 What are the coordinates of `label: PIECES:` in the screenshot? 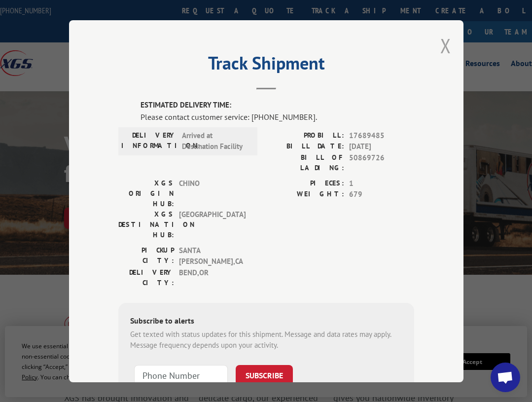 It's located at (305, 183).